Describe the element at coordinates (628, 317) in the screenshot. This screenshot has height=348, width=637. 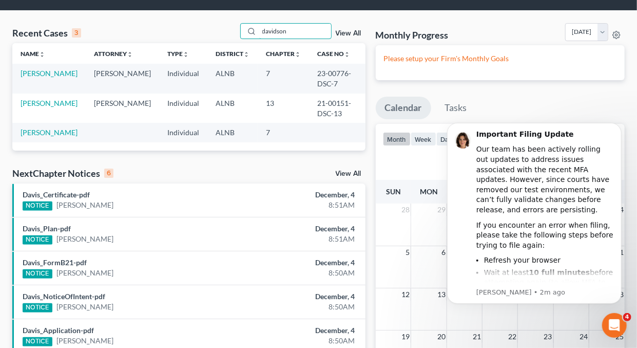
I see `span: 4` at that location.